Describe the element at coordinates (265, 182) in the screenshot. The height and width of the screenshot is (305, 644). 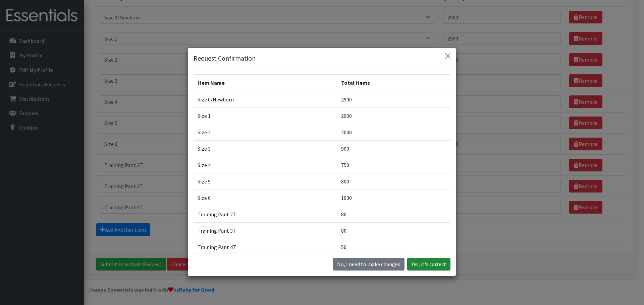
I see `td: Size 5` at that location.